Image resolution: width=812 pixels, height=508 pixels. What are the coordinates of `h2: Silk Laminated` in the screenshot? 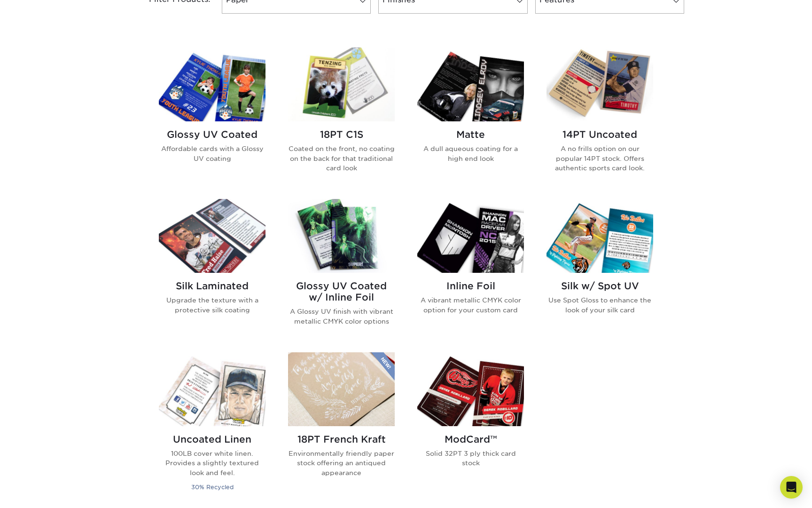 It's located at (212, 286).